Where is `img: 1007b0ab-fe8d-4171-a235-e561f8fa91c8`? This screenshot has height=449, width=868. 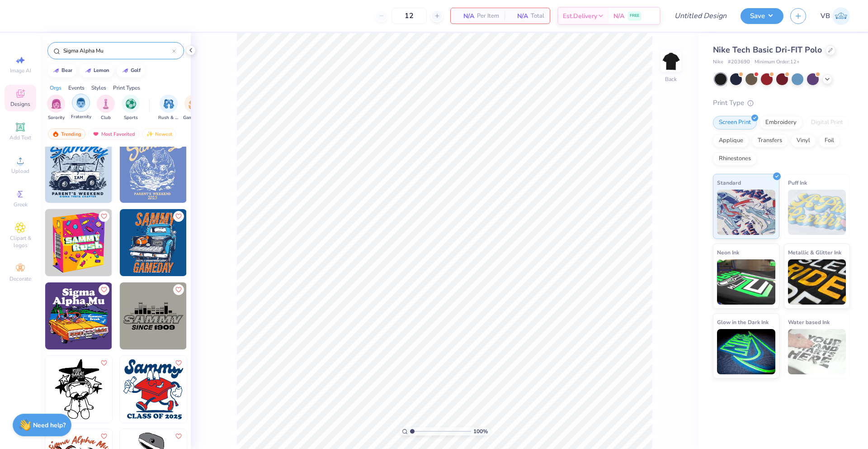 img: 1007b0ab-fe8d-4171-a235-e561f8fa91c8 is located at coordinates (145, 169).